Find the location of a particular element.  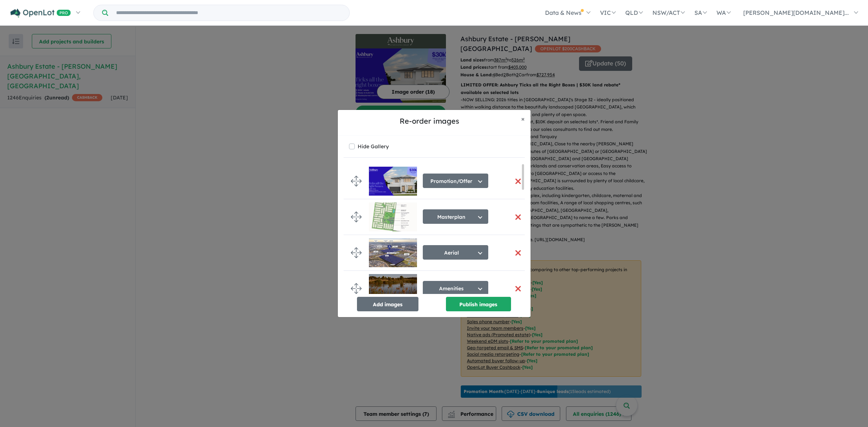

img: Ashbury%20Estate%20-%20Armstrong%20Creek___1723079283.jpg is located at coordinates (393, 288).